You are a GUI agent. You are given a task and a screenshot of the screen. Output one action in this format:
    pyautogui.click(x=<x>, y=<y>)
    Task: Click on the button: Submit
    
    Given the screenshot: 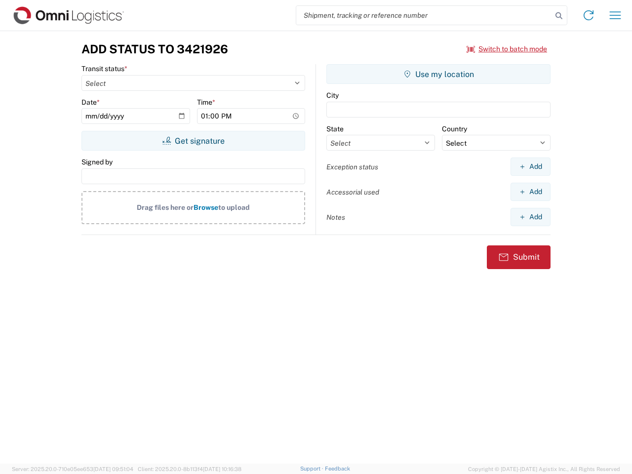 What is the action you would take?
    pyautogui.click(x=518, y=257)
    